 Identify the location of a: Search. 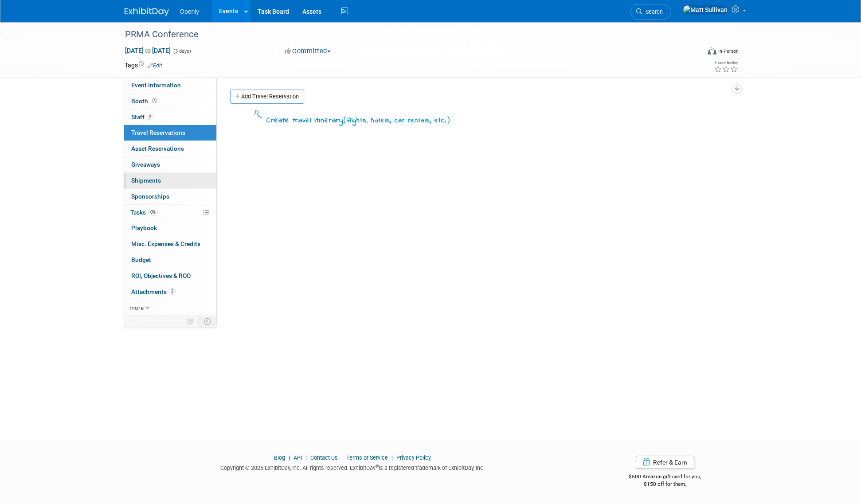
(651, 12).